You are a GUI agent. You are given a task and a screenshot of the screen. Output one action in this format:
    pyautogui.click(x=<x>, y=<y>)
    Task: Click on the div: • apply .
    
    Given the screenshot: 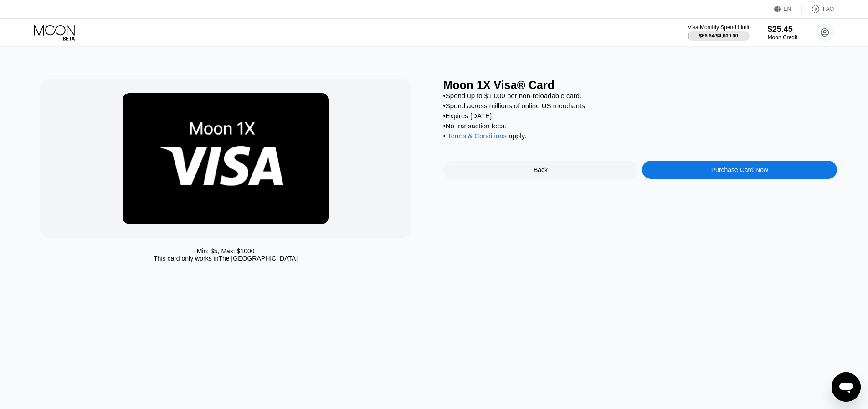 What is the action you would take?
    pyautogui.click(x=641, y=137)
    